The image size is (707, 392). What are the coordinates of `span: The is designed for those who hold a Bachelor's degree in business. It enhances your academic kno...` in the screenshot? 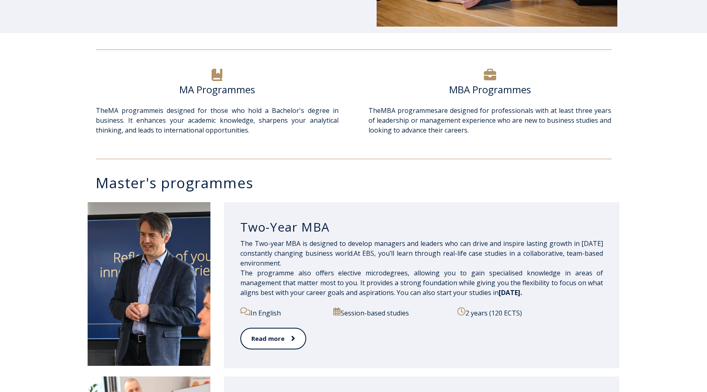 It's located at (217, 120).